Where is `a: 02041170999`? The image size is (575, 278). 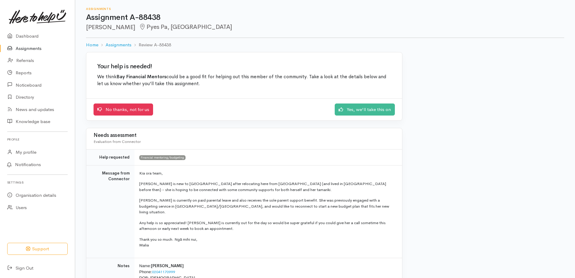
a: 02041170999 is located at coordinates (163, 271).